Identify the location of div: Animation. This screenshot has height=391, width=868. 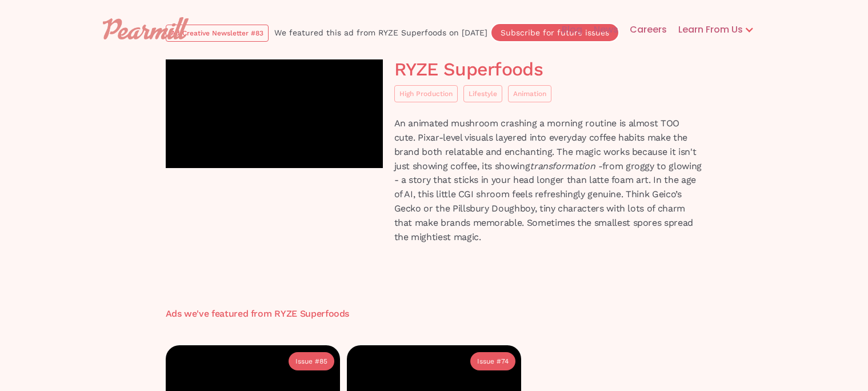
(530, 94).